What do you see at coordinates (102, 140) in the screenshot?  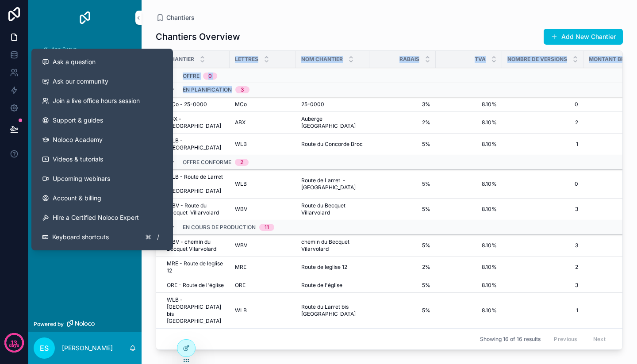 I see `a: Noloco Academy` at bounding box center [102, 140].